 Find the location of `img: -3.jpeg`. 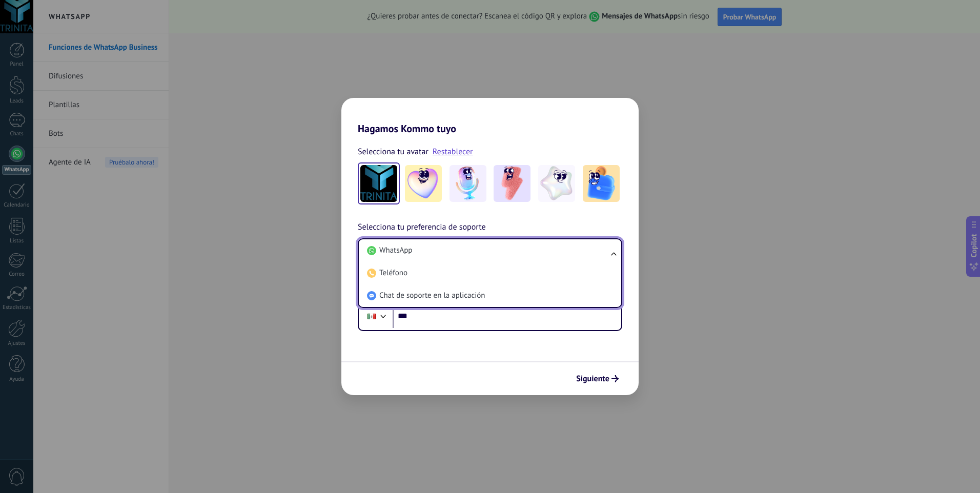

img: -3.jpeg is located at coordinates (512, 183).